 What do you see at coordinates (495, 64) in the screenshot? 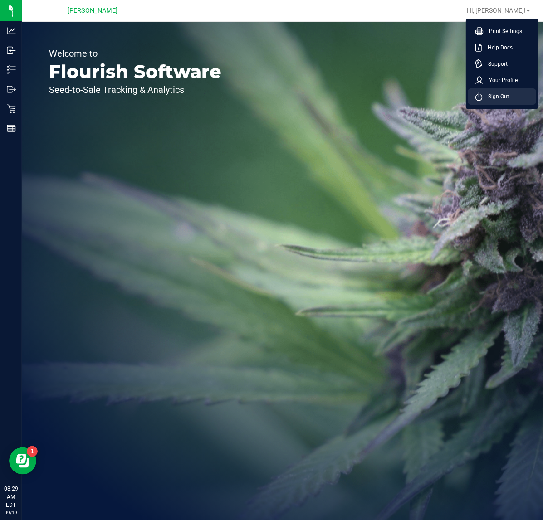
I see `span: Support` at bounding box center [495, 64].